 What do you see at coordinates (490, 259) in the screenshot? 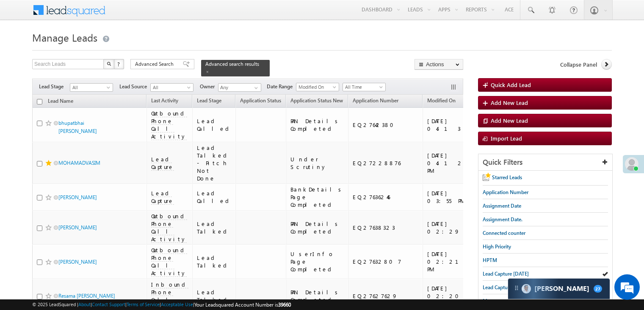
I see `span: HPTM` at bounding box center [490, 259].